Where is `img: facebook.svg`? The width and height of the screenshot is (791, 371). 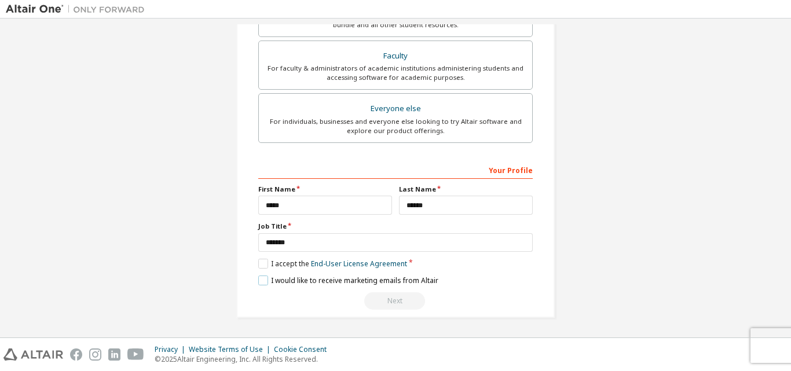 img: facebook.svg is located at coordinates (76, 355).